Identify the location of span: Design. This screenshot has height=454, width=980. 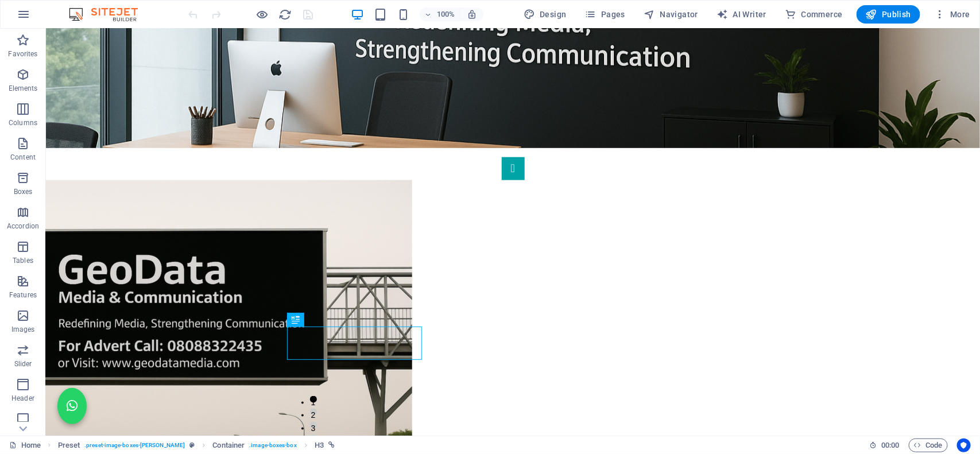
(545, 15).